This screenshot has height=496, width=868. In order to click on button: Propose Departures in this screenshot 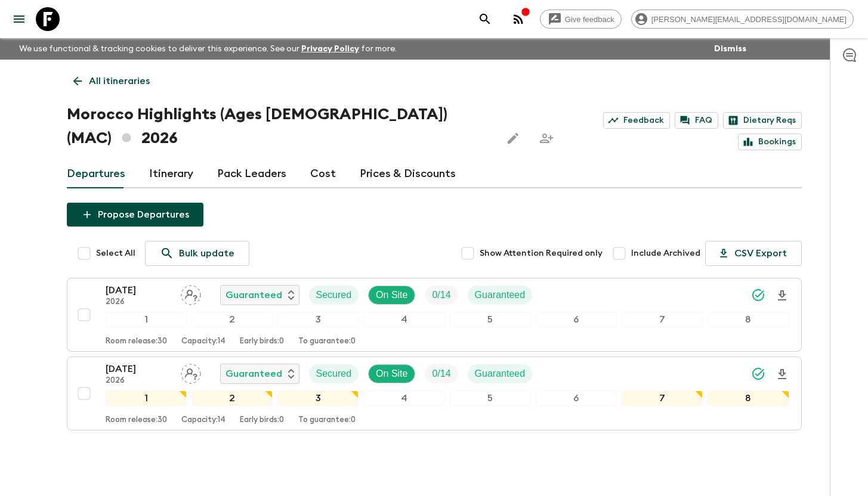, I will do `click(135, 214)`.